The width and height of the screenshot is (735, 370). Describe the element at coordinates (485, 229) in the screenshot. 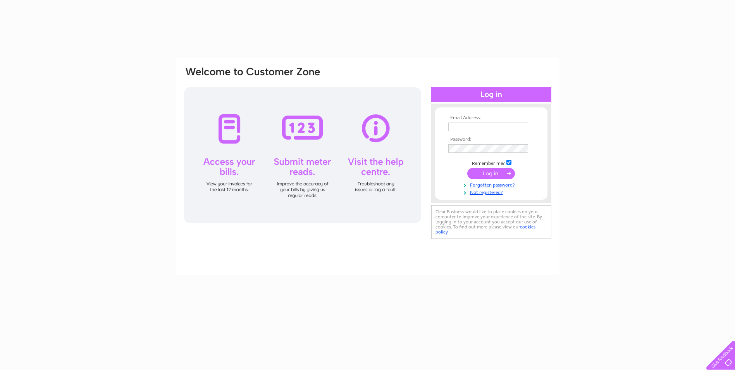

I see `a: cookies policy` at that location.